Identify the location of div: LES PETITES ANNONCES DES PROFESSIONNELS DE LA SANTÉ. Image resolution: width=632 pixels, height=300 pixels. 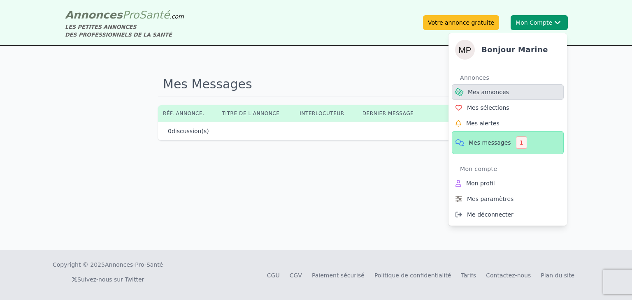
(124, 31).